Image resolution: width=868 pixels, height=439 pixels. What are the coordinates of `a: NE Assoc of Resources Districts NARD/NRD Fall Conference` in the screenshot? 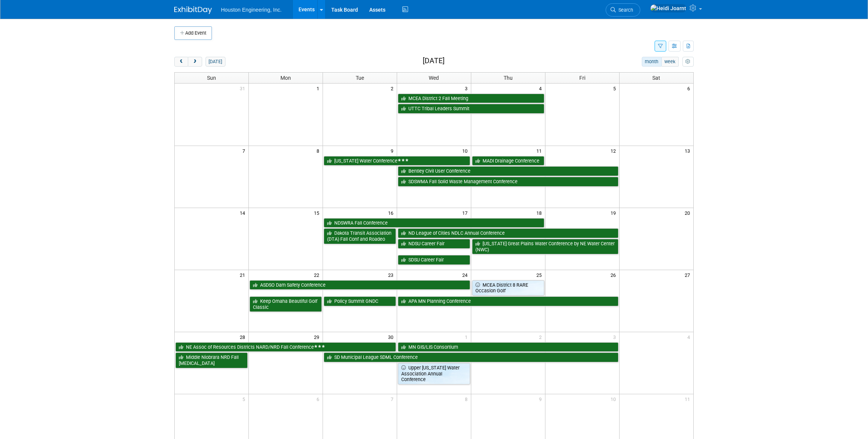 It's located at (286, 347).